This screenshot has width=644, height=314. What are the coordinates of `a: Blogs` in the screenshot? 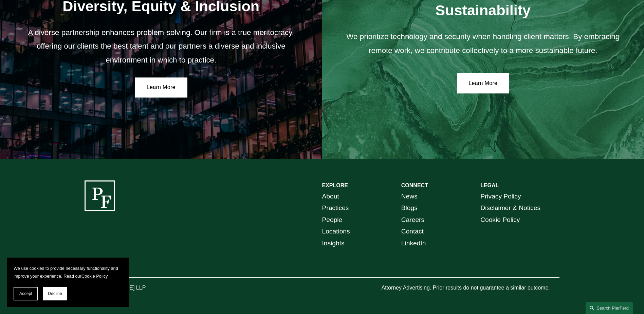 It's located at (409, 208).